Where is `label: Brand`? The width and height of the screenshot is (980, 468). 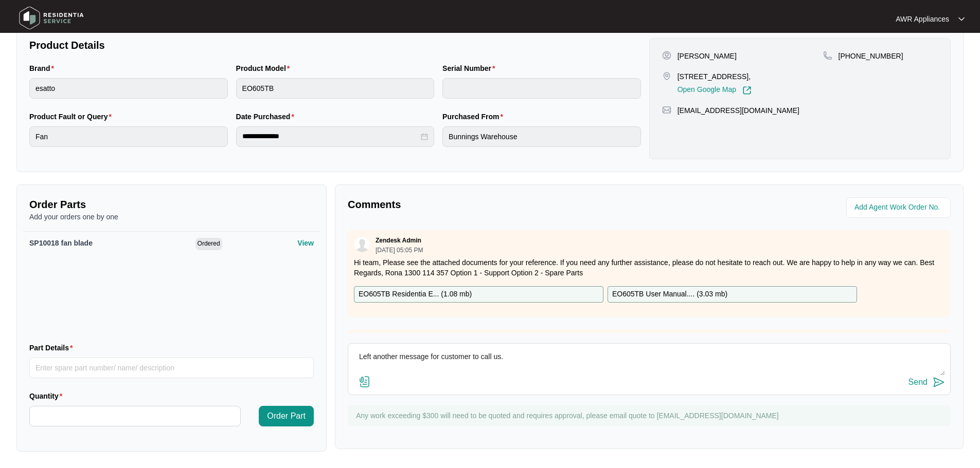
label: Brand is located at coordinates (44, 68).